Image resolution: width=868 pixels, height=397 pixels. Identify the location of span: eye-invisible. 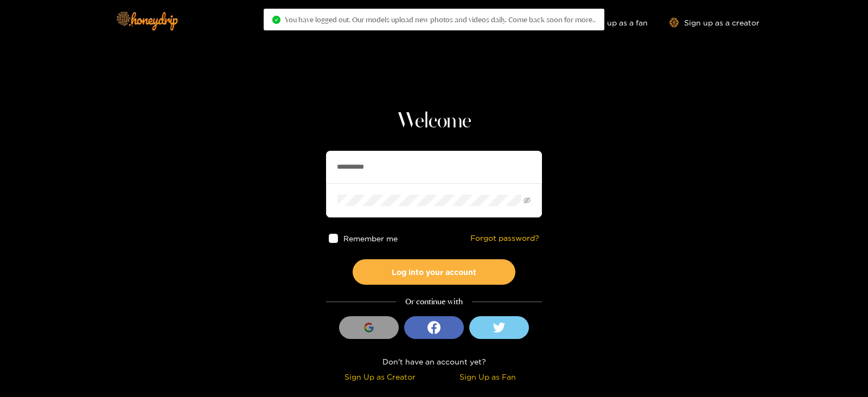
(527, 200).